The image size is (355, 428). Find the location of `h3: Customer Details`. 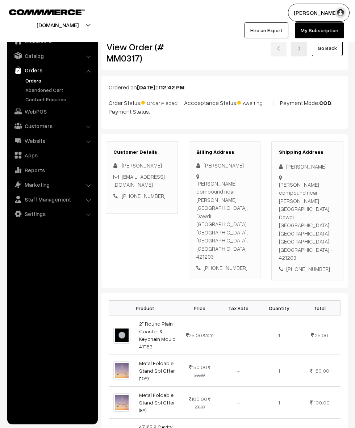

h3: Customer Details is located at coordinates (142, 152).